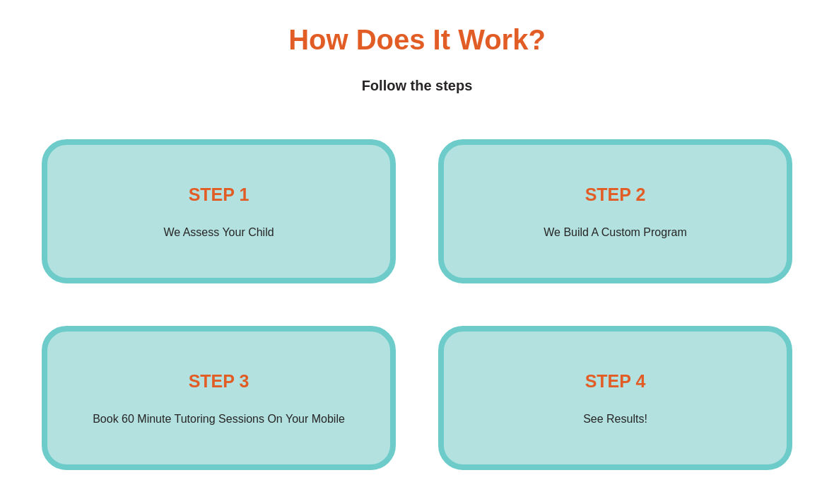 This screenshot has height=504, width=834. I want to click on p: See Results!, so click(615, 419).